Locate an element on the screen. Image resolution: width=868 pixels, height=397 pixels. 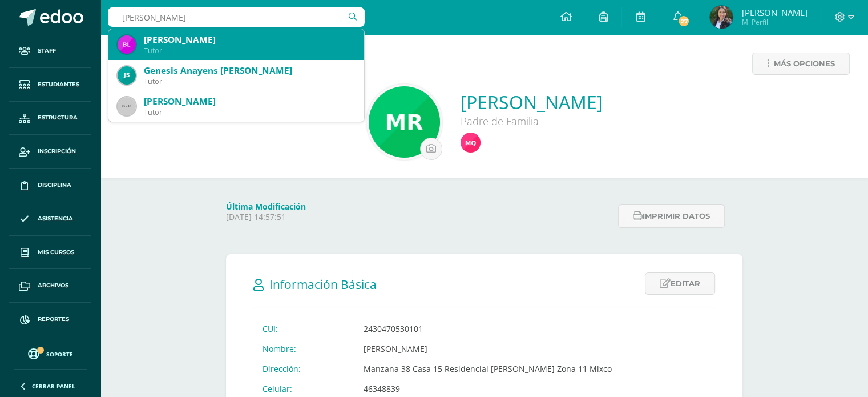
img: b7e358fd3a5ebf0373b29910ce240056.png is located at coordinates (127, 45).